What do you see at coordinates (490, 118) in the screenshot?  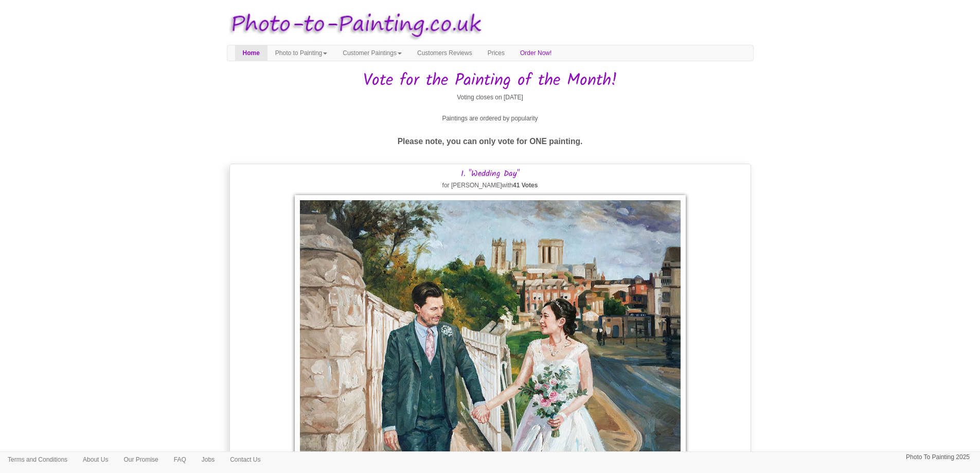 I see `p: Paintings are ordered by popularity` at bounding box center [490, 118].